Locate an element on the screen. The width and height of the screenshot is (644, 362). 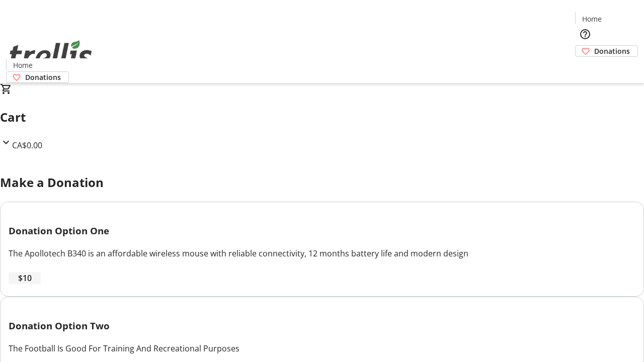
button: $10 is located at coordinates (24, 278).